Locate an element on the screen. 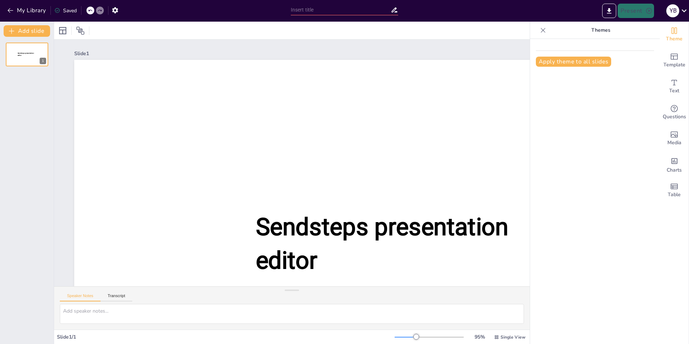  span: Table is located at coordinates (674, 195).